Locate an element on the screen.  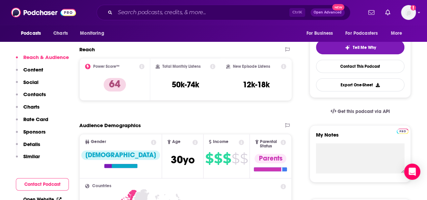
button: Details is located at coordinates (28, 147).